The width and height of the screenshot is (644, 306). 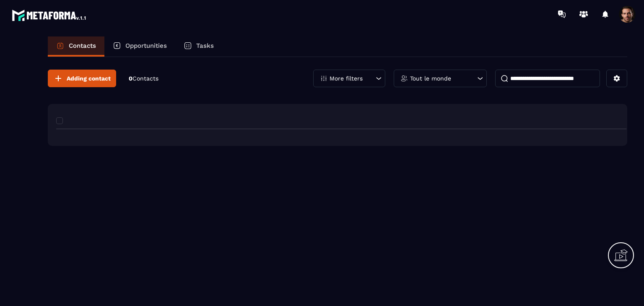 I want to click on p: Opportunities, so click(x=146, y=46).